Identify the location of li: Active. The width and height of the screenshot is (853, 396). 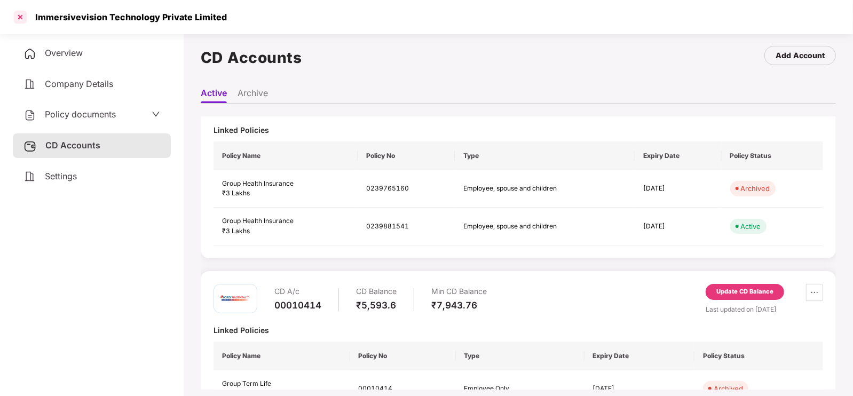
(214, 95).